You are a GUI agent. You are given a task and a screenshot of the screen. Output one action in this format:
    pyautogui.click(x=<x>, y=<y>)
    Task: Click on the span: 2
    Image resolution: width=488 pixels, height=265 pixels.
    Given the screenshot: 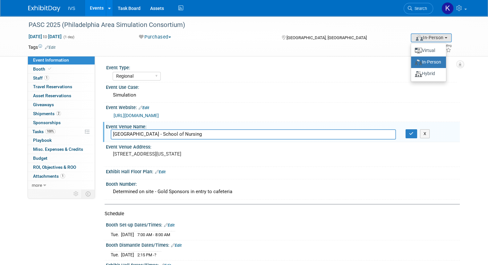 What is the action you would take?
    pyautogui.click(x=58, y=113)
    